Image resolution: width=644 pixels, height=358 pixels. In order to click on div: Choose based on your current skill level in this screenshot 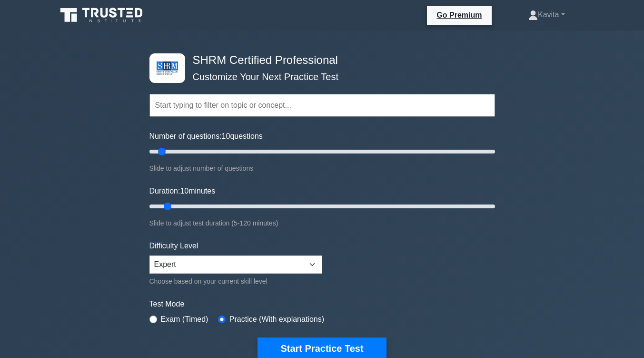, I will do `click(236, 281)`.